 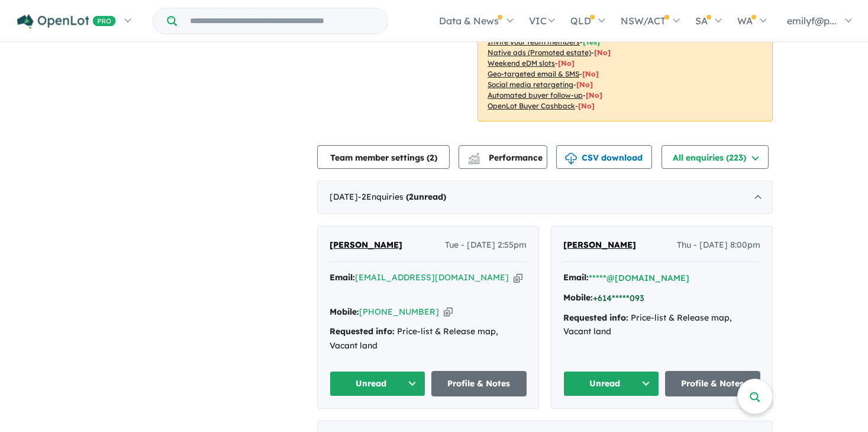 I want to click on span: emilyf@p..., so click(x=812, y=20).